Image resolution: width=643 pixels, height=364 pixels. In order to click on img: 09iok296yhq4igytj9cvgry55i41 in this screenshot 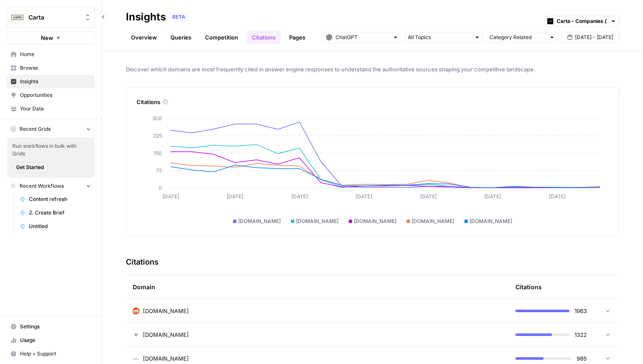, I will do `click(136, 358)`.